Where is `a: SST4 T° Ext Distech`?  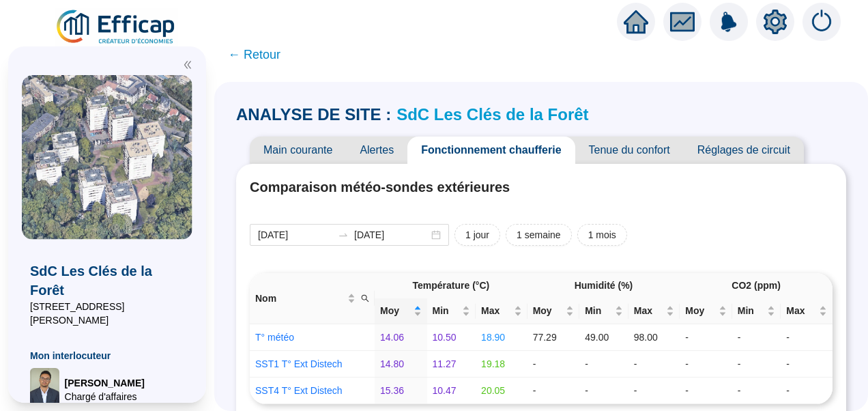 a: SST4 T° Ext Distech is located at coordinates (299, 390).